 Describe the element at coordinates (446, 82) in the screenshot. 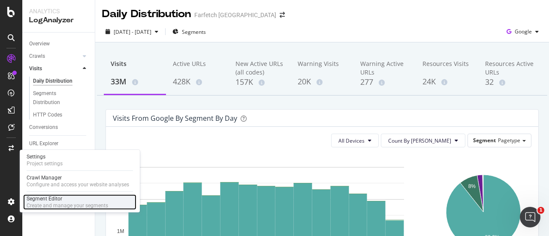

I see `div: 24K` at that location.